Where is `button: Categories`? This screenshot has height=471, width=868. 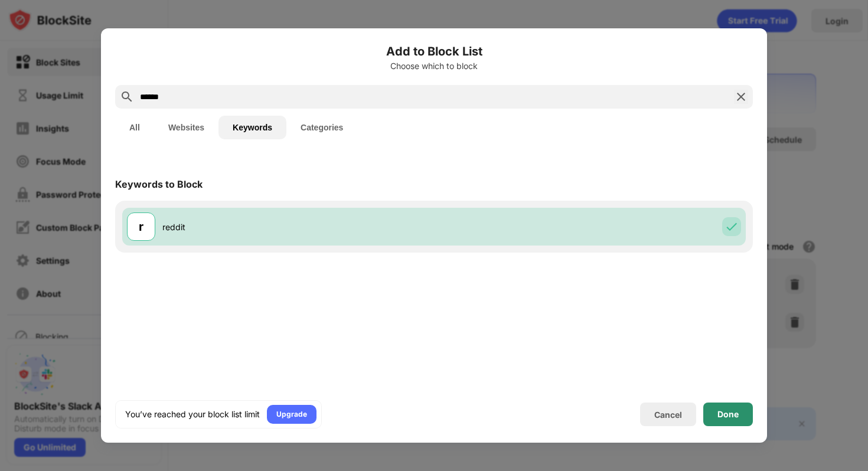 button: Categories is located at coordinates (322, 128).